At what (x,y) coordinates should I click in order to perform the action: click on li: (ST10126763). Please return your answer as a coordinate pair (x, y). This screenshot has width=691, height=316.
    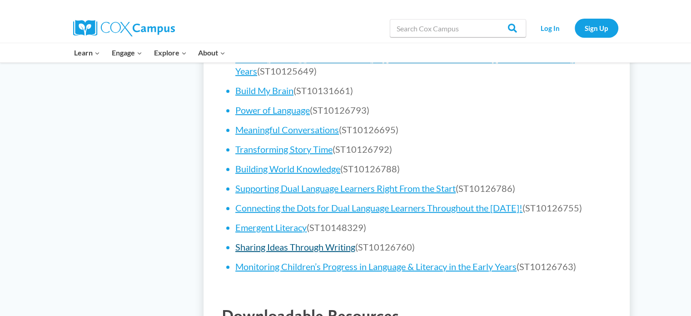
    Looking at the image, I should click on (423, 266).